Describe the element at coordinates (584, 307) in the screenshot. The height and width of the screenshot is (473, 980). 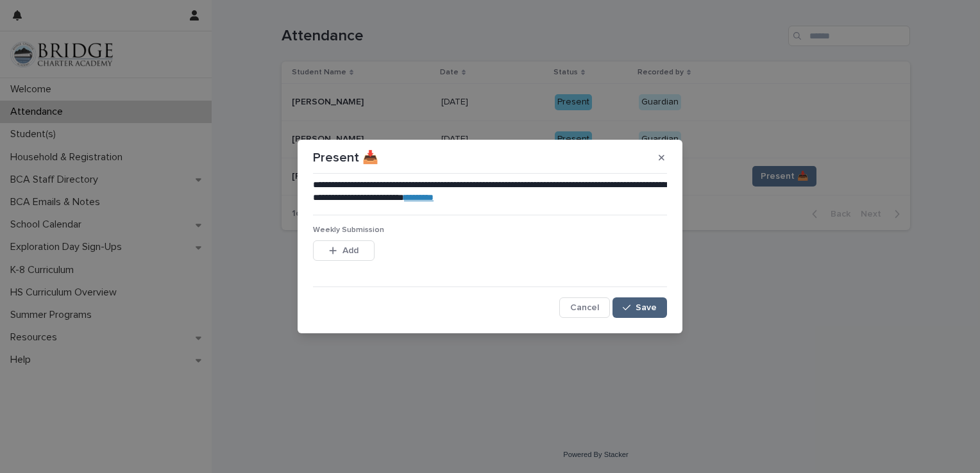
I see `button: Cancel` at that location.